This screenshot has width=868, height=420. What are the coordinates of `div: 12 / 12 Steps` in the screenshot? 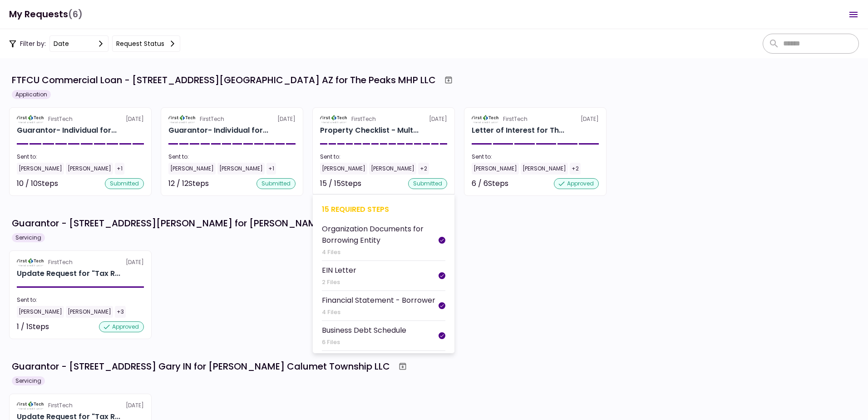 It's located at (188, 183).